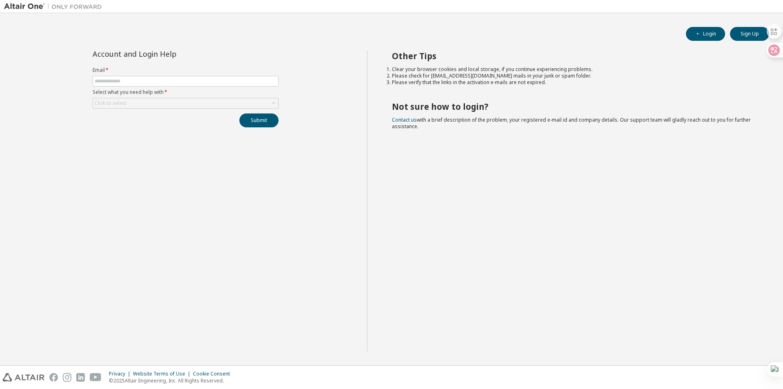 The height and width of the screenshot is (389, 783). I want to click on button: Submit, so click(259, 120).